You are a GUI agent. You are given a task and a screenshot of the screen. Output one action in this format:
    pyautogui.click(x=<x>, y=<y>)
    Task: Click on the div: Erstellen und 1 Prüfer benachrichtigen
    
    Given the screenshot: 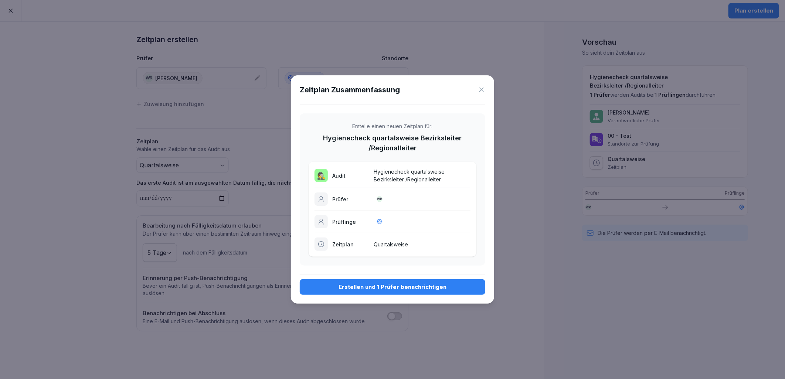 What is the action you would take?
    pyautogui.click(x=393, y=287)
    